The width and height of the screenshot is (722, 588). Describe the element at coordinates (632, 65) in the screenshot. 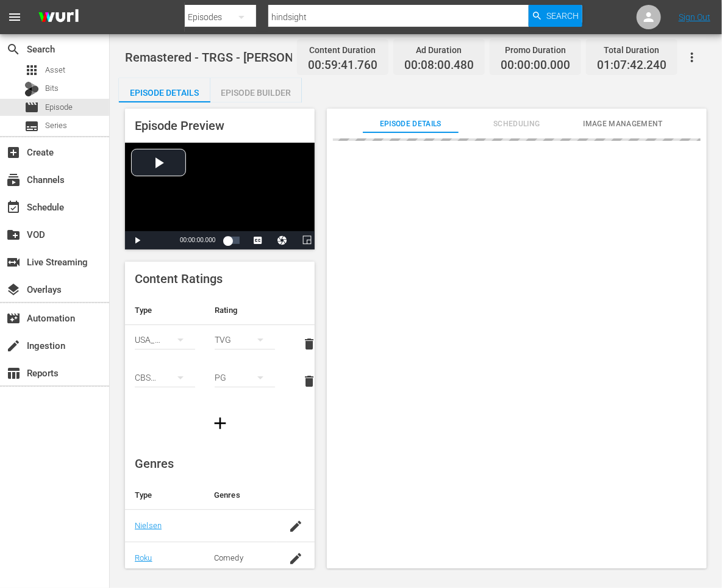

I see `span: 01:07:42.240` at that location.